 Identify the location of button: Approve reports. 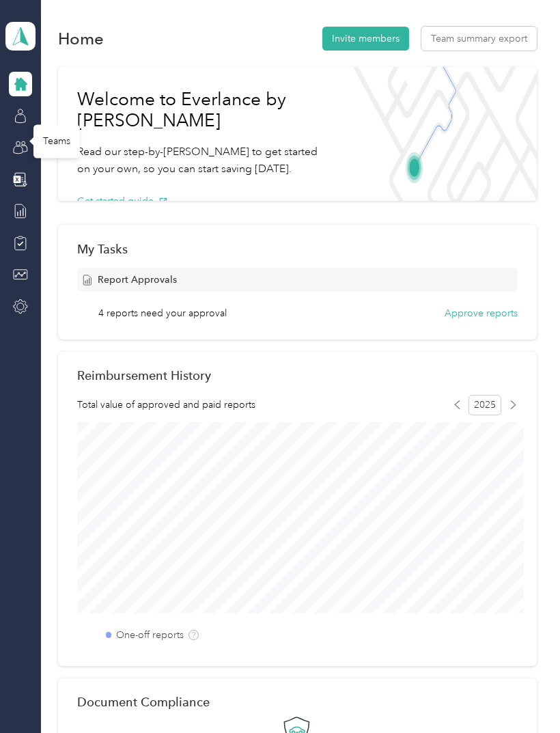
(481, 313).